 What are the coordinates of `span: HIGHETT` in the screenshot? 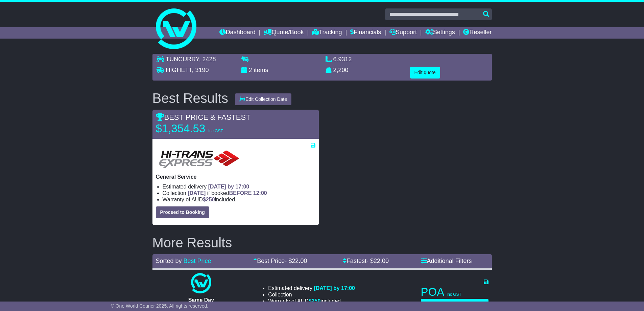 It's located at (179, 70).